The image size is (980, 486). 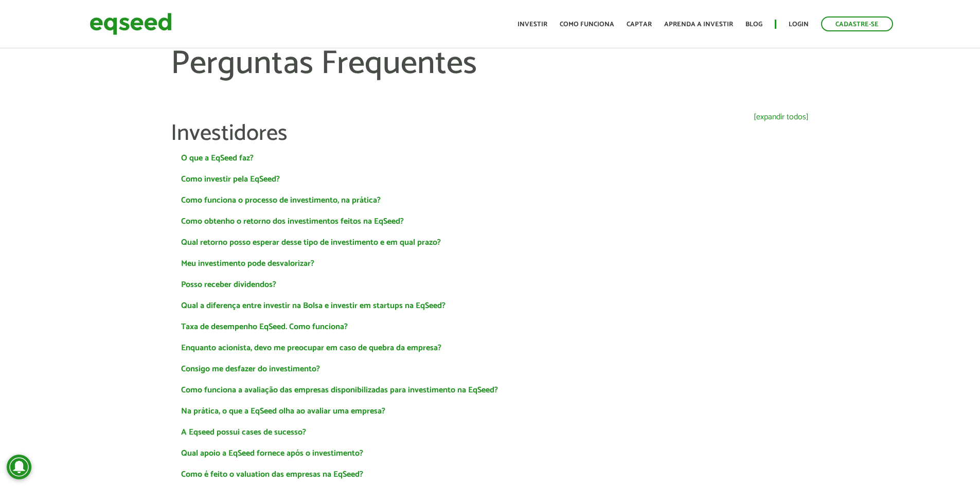 What do you see at coordinates (799, 24) in the screenshot?
I see `a: Login` at bounding box center [799, 24].